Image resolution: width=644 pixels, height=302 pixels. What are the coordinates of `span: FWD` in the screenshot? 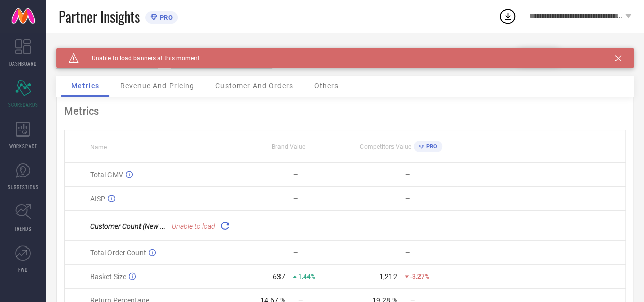 It's located at (23, 270).